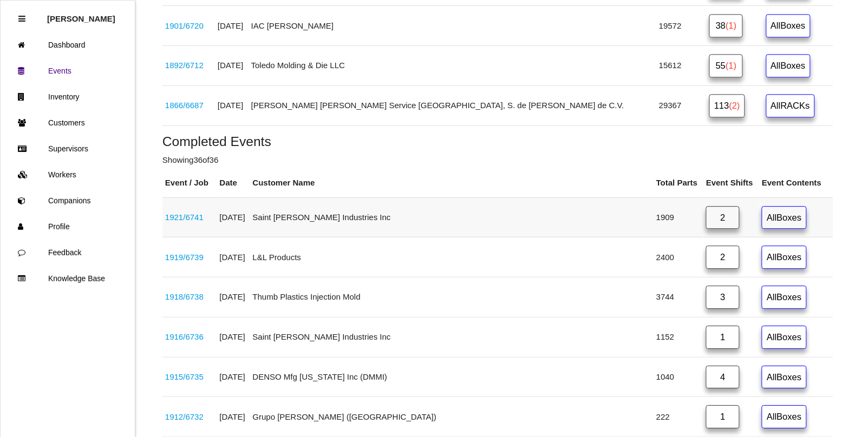 The image size is (868, 437). Describe the element at coordinates (723, 297) in the screenshot. I see `a: 3` at that location.